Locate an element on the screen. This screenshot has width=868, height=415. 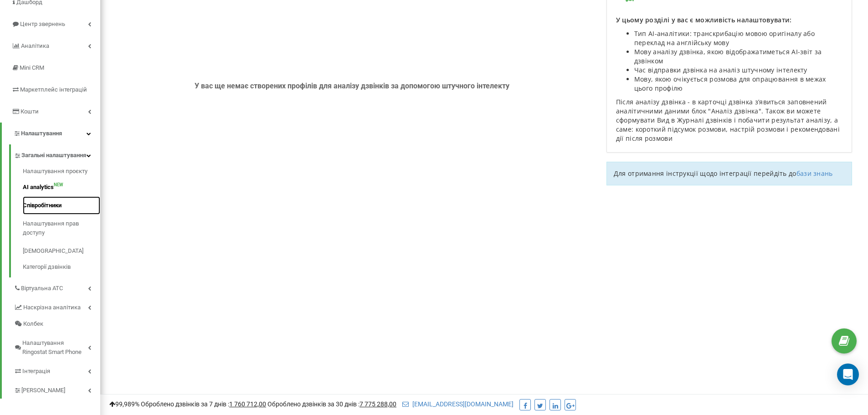
span: Кошти is located at coordinates (30, 111).